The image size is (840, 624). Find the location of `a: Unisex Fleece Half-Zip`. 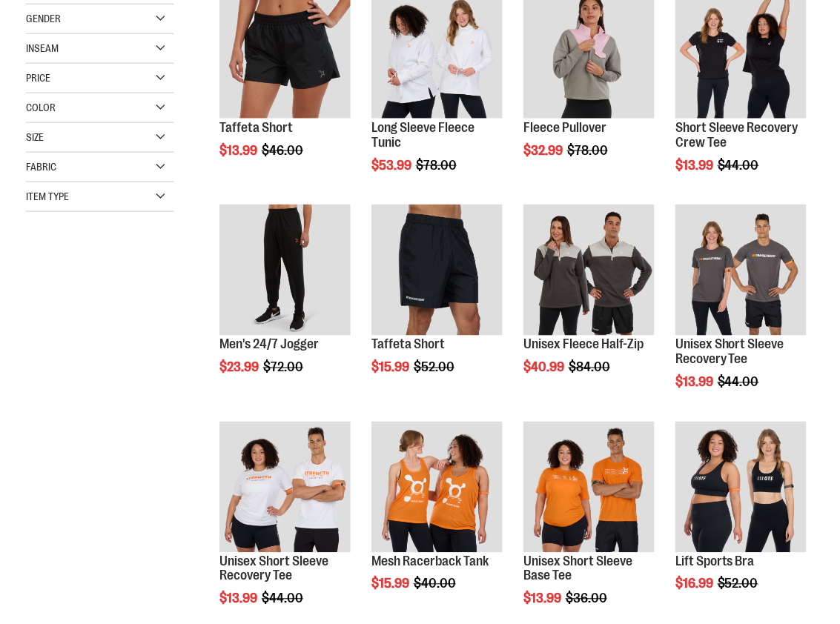

a: Unisex Fleece Half-Zip is located at coordinates (584, 345).